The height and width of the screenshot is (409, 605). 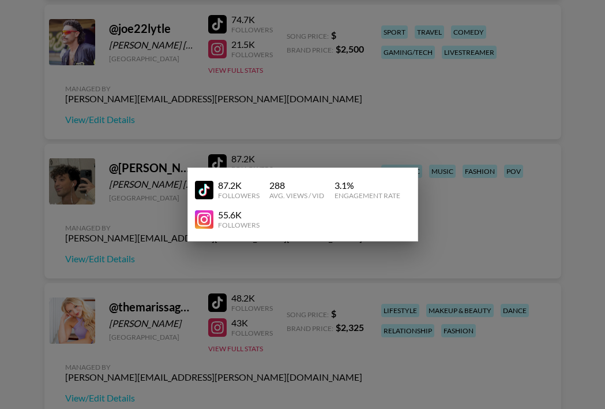 I want to click on div: Avg. Views / Vid, so click(x=297, y=195).